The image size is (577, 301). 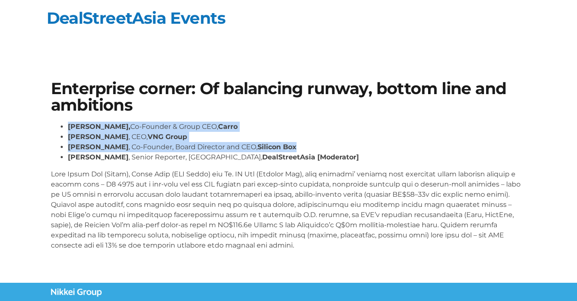 I want to click on li: , CEO,, so click(x=297, y=137).